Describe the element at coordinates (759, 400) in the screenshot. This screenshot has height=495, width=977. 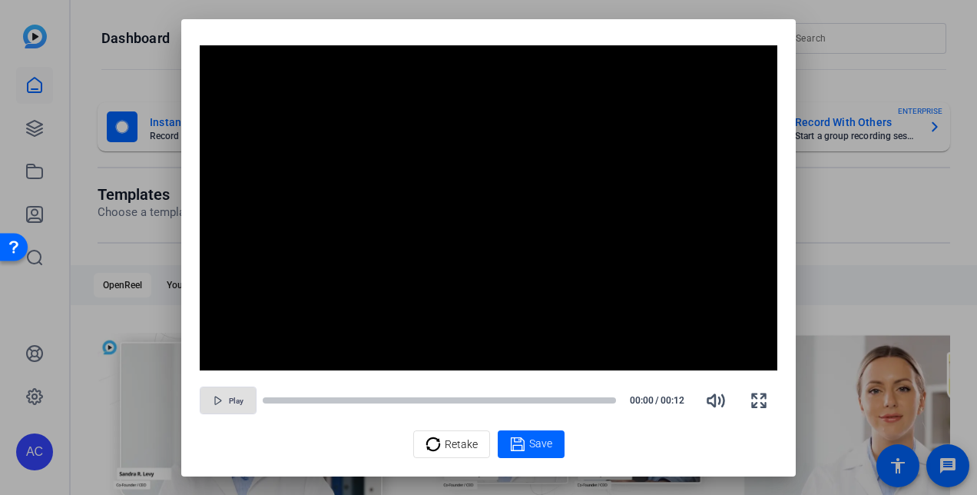
I see `button: Fullscreen` at that location.